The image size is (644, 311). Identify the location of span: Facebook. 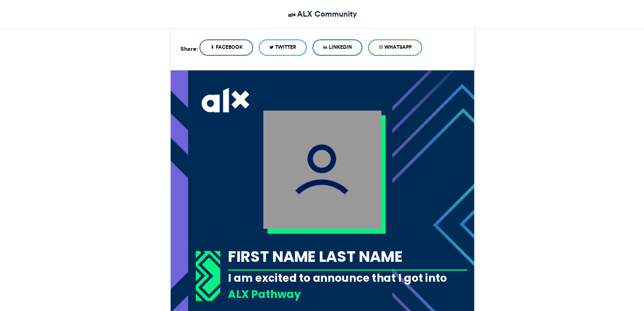
(229, 47).